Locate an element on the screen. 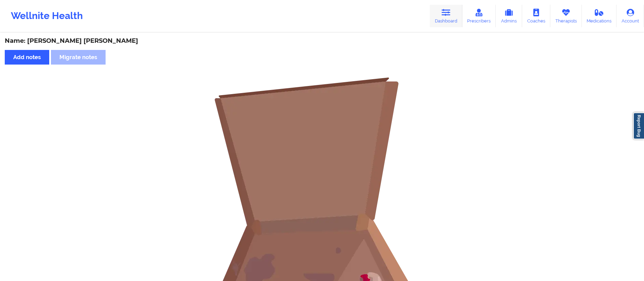 This screenshot has width=644, height=281. a: Therapists is located at coordinates (566, 16).